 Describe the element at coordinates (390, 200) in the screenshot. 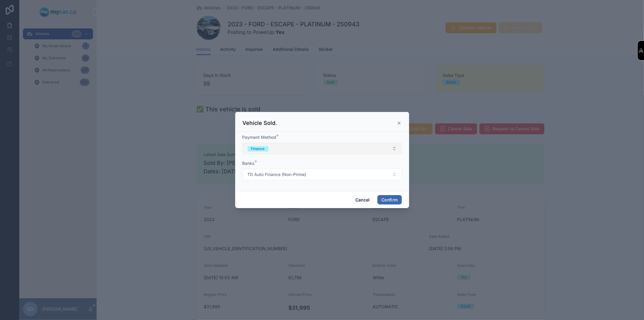

I see `button: Confirm` at that location.